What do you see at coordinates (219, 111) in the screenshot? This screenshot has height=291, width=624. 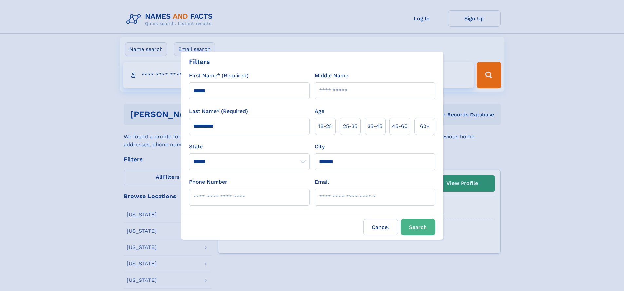 I see `label: Last Name* (Required)` at bounding box center [219, 111].